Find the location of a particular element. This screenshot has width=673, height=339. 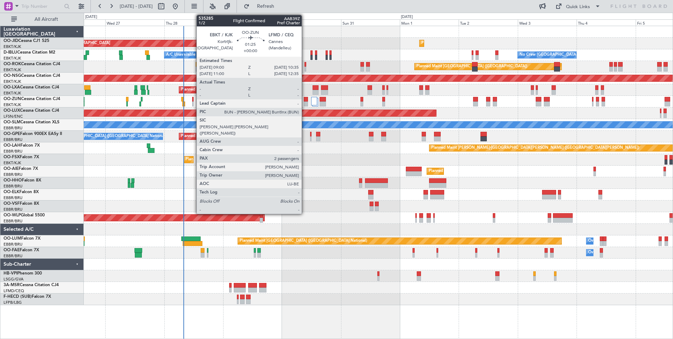

span: D-IBLU is located at coordinates (10, 52).